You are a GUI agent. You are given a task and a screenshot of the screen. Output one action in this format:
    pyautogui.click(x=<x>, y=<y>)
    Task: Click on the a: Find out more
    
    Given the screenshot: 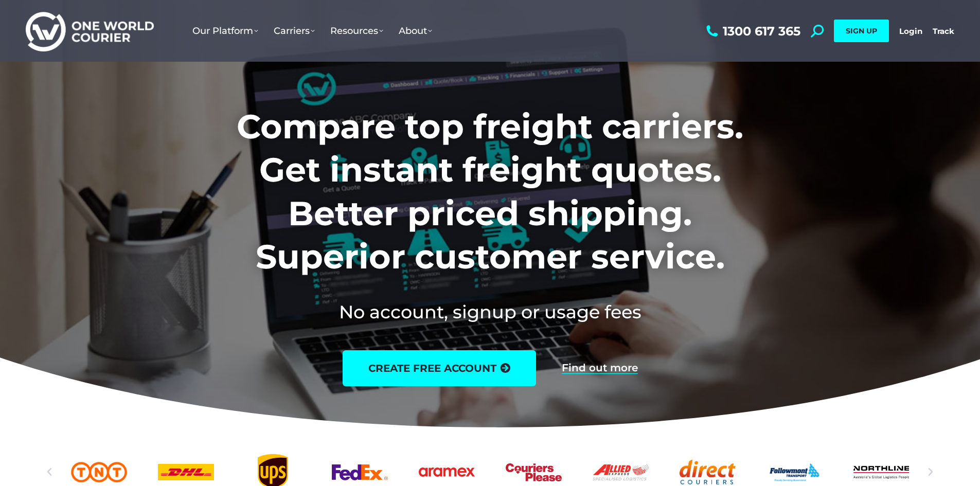 What is the action you would take?
    pyautogui.click(x=600, y=368)
    